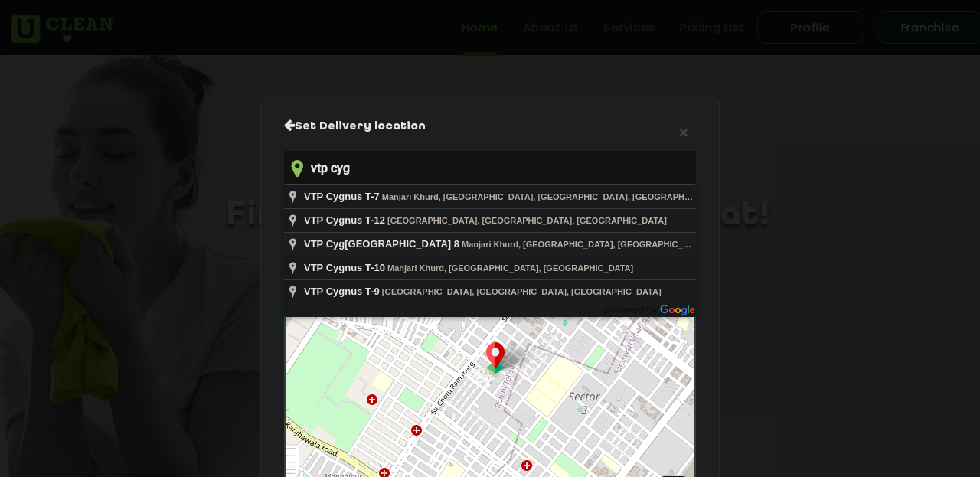  Describe the element at coordinates (343, 291) in the screenshot. I see `span: nus T-9` at that location.